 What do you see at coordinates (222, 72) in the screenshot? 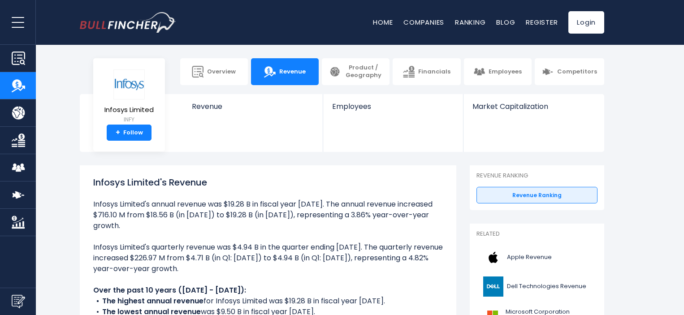
I see `span: Overview` at bounding box center [222, 72].